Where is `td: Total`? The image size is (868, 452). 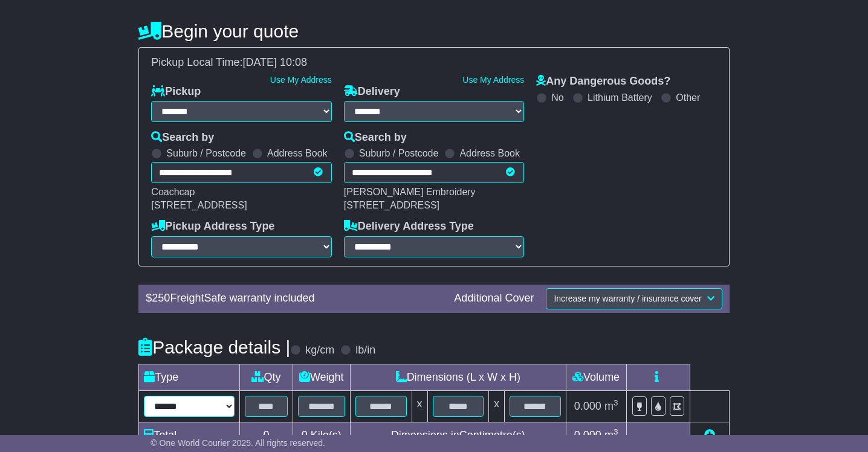 td: Total is located at coordinates (189, 435).